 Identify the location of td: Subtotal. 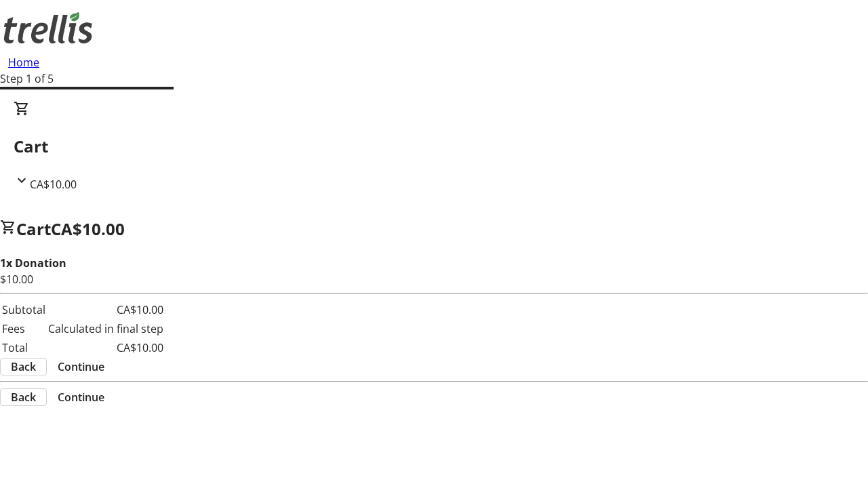
(24, 310).